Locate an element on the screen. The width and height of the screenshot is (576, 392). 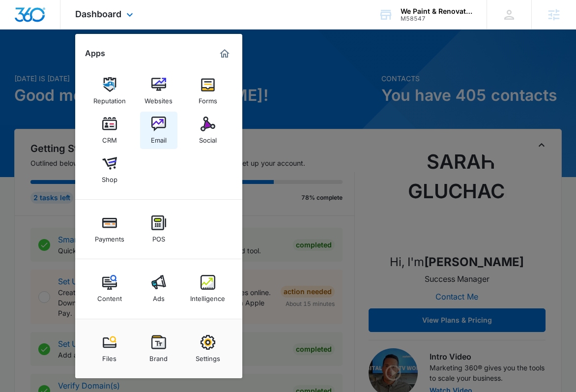
div: Shop is located at coordinates (109, 177).